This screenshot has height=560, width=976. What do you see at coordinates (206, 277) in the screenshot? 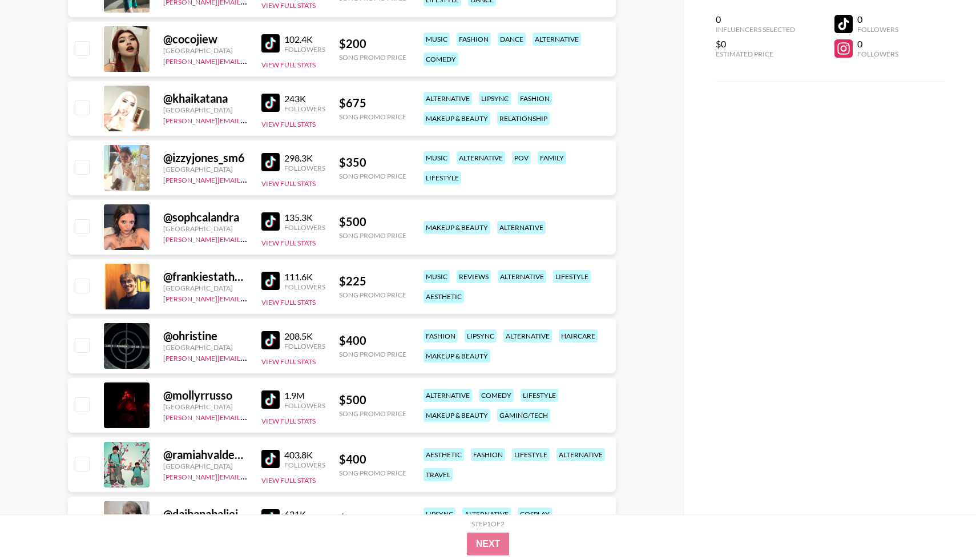
I see `div: @ frankiestathamuk` at bounding box center [206, 277].